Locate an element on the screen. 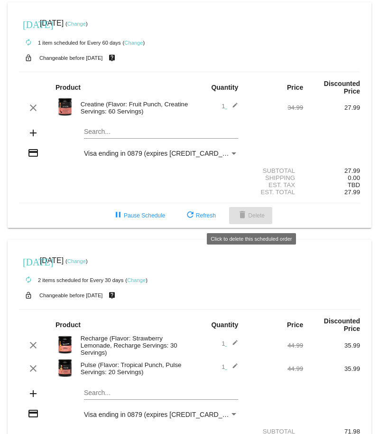  small: 1 item scheduled for Every 60 days is located at coordinates (70, 43).